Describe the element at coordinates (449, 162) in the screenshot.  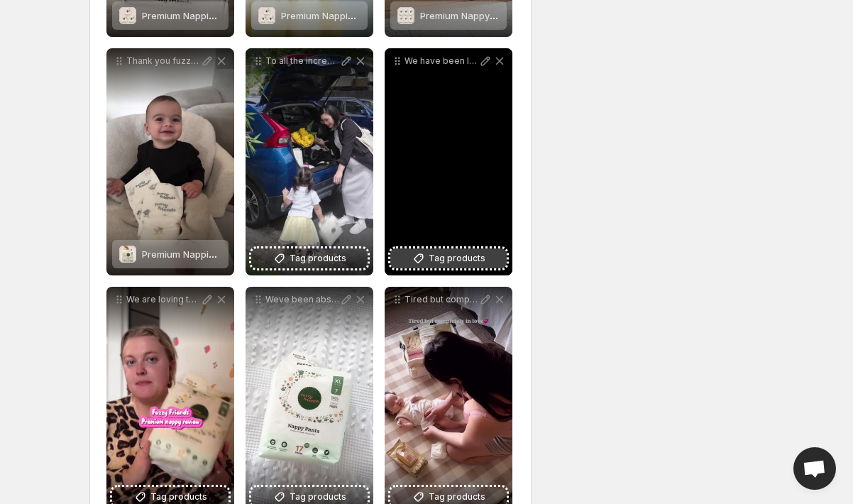
I see `div: We have been loving the fuzzyfriendsau nappies The softest nappies I have truly ever felt Gentle ...` at that location.